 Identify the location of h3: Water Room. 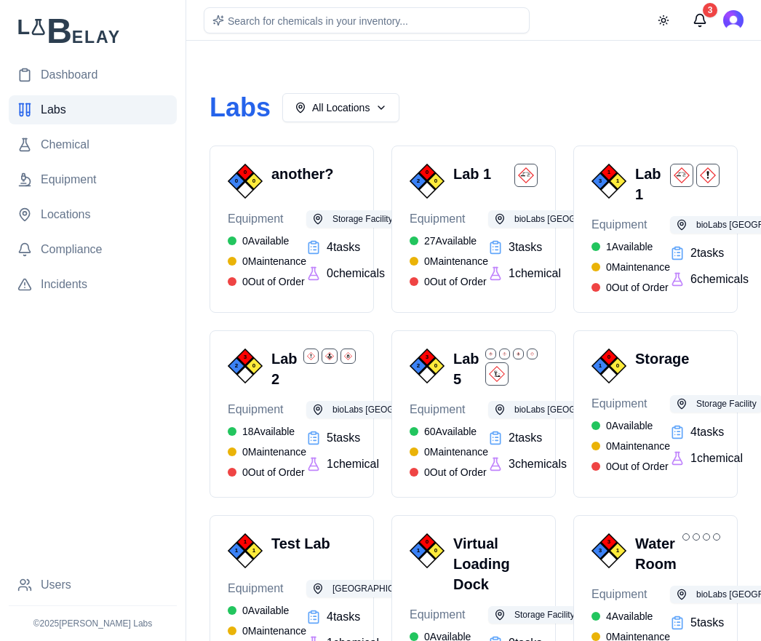
(656, 554).